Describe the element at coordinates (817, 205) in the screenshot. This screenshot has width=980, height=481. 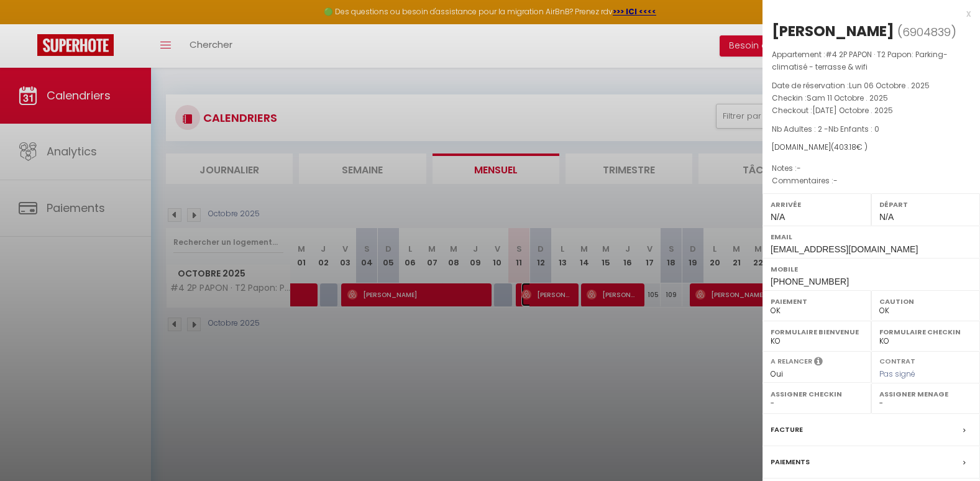
I see `label: Arrivée` at that location.